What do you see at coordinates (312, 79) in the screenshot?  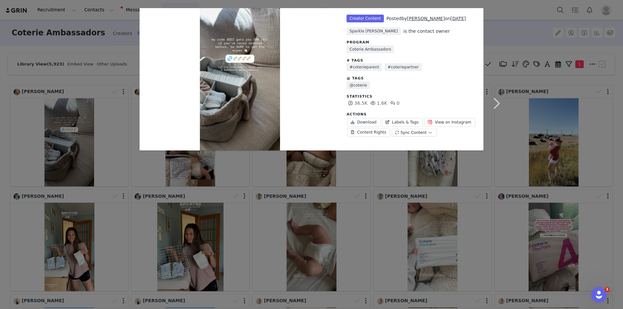 I see `div: Unlabeled` at bounding box center [312, 79].